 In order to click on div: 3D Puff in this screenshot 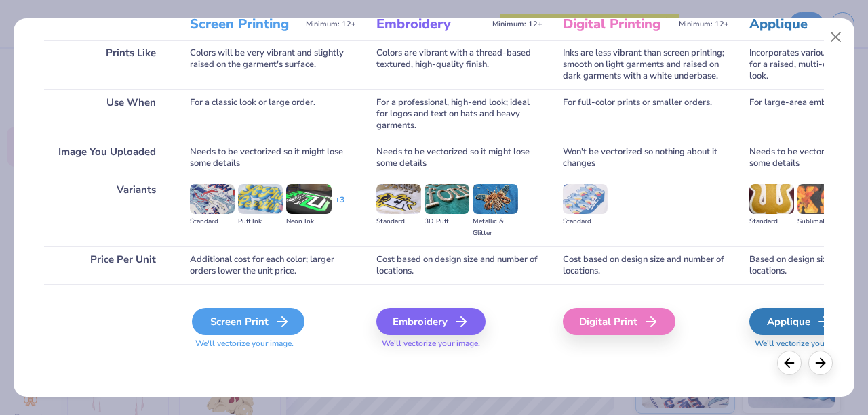, I will do `click(447, 222)`.